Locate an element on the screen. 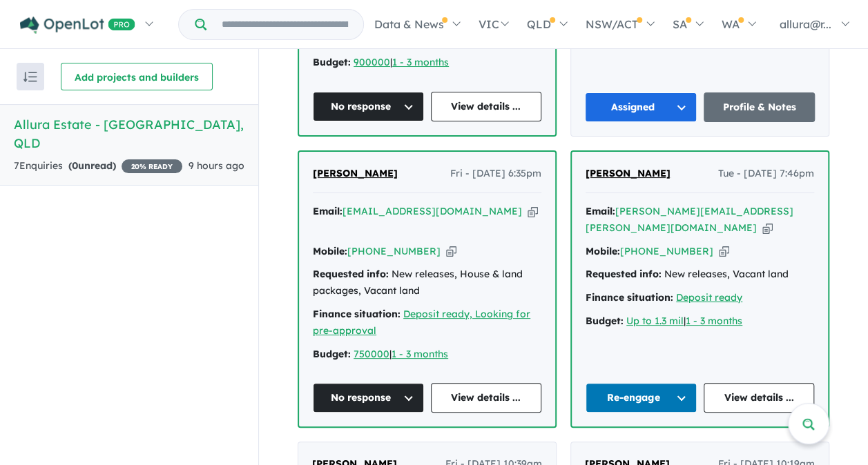  button: Add projects and builders is located at coordinates (136, 77).